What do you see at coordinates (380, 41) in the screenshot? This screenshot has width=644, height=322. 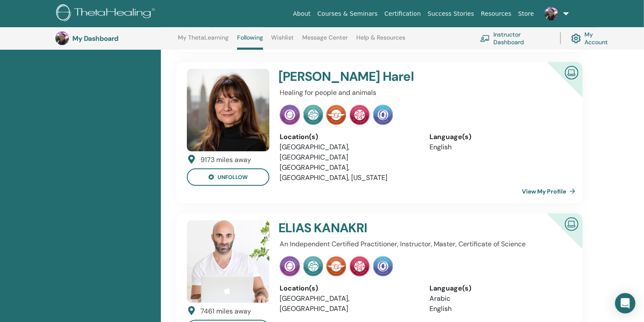 I see `a: Help & Resources` at bounding box center [380, 41].